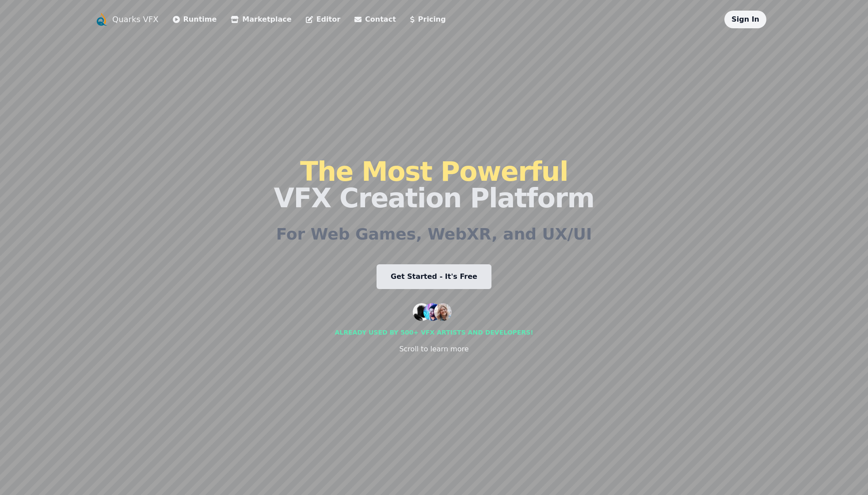 This screenshot has height=495, width=868. Describe the element at coordinates (433, 349) in the screenshot. I see `div: Scroll to learn more` at that location.